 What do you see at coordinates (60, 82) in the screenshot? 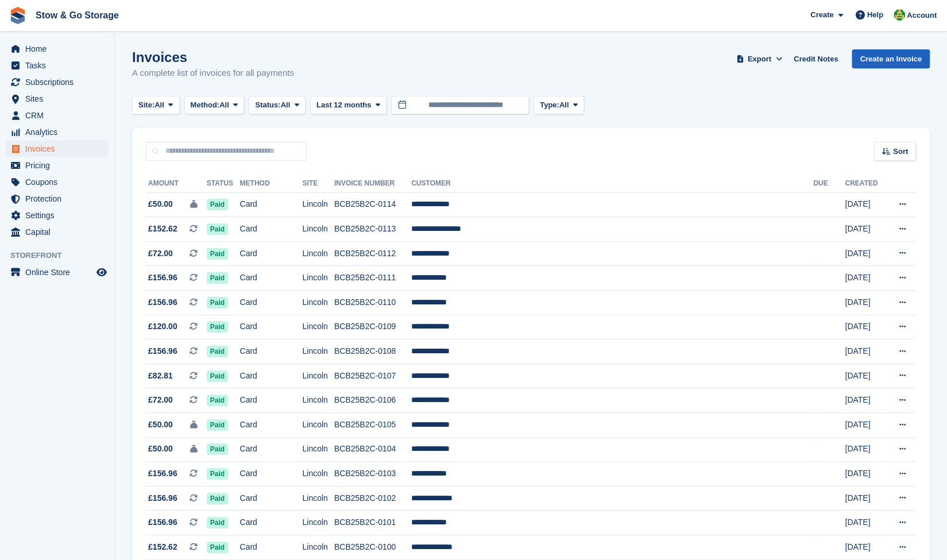
I see `span: Subscriptions` at bounding box center [60, 82].